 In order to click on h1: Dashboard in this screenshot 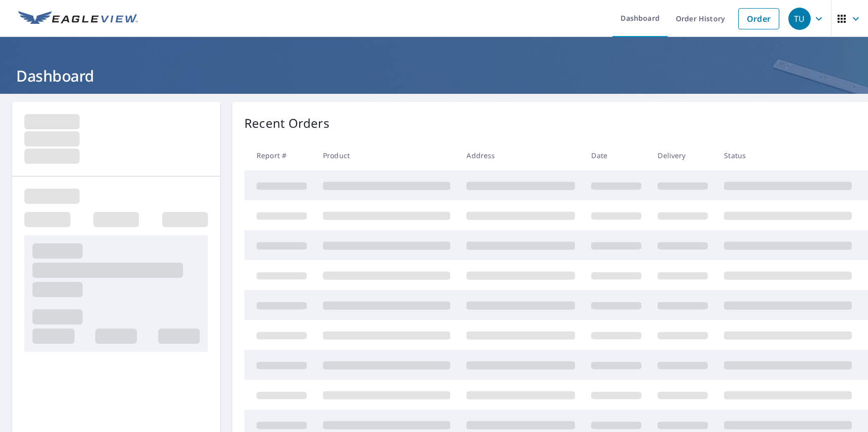, I will do `click(434, 75)`.